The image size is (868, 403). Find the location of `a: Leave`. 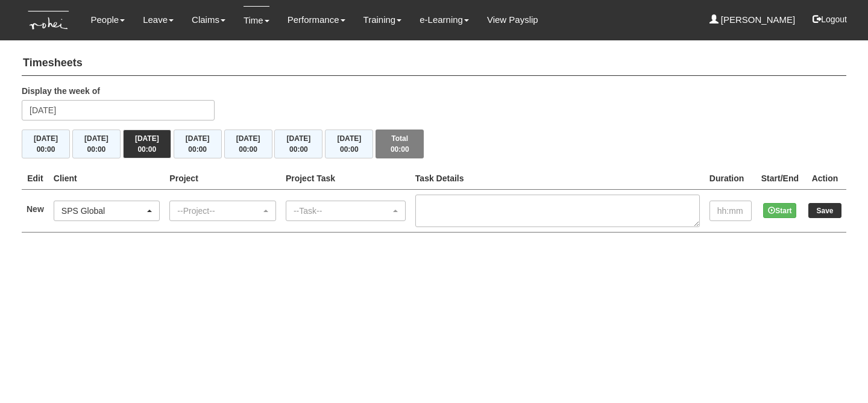

a: Leave is located at coordinates (158, 20).